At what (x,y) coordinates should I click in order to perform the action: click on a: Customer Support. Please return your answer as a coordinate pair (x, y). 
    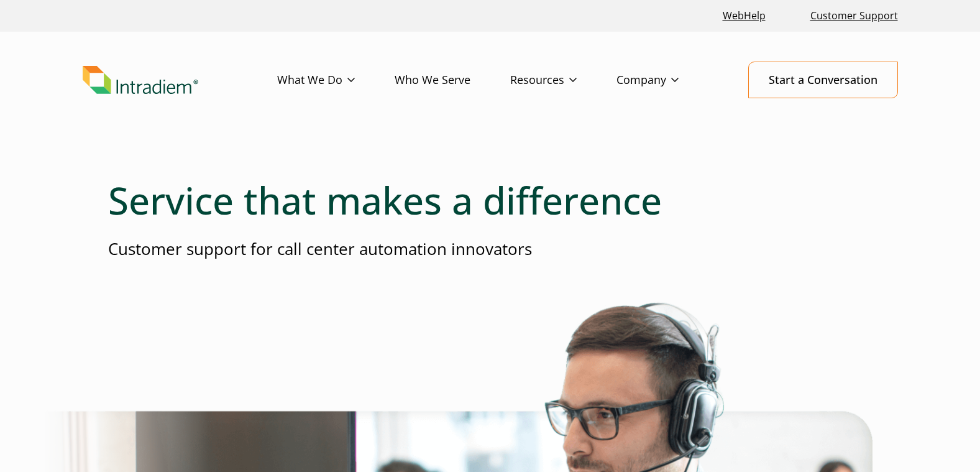
    Looking at the image, I should click on (854, 16).